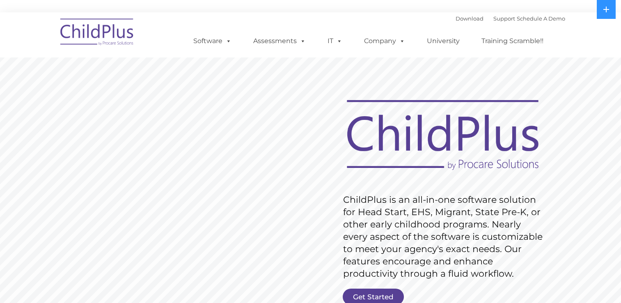 This screenshot has width=621, height=303. I want to click on a: IT, so click(335, 41).